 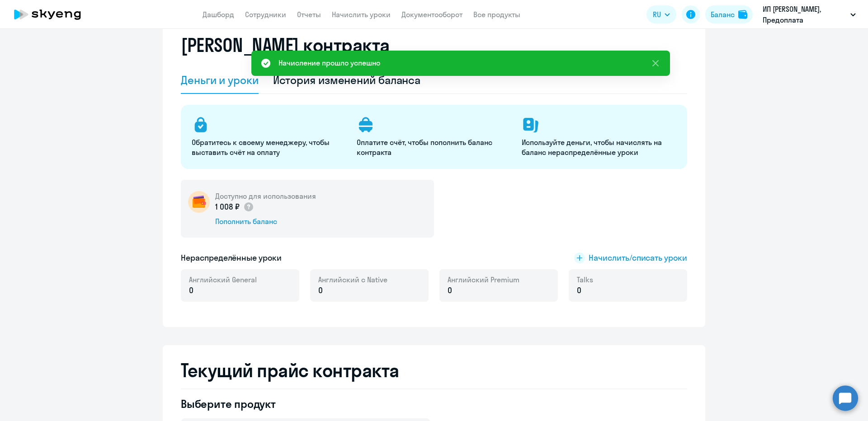 What do you see at coordinates (729, 14) in the screenshot?
I see `a: Балансbalance` at bounding box center [729, 14].